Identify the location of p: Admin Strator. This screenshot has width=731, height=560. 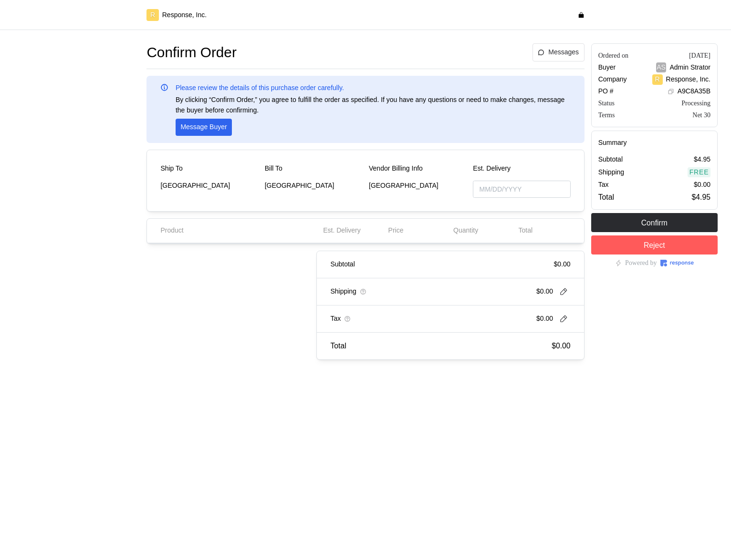
(690, 68).